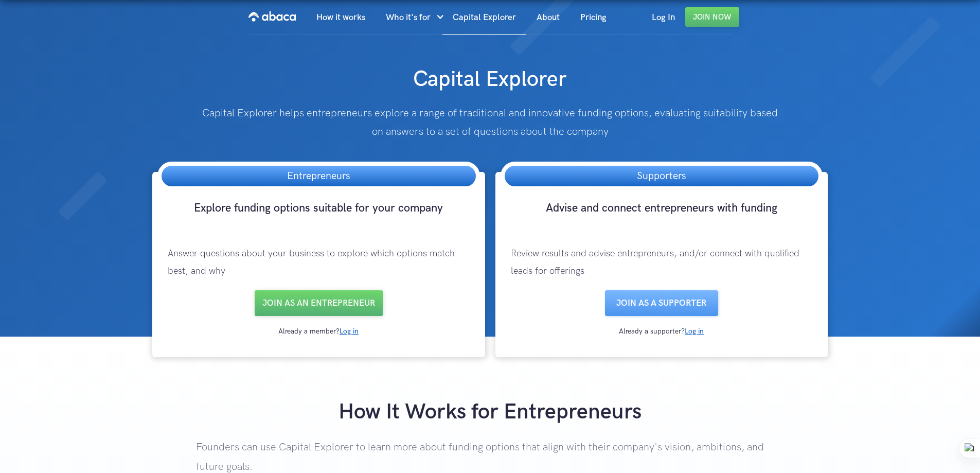 This screenshot has width=980, height=473. What do you see at coordinates (490, 122) in the screenshot?
I see `p: Capital Explorer helps entrepreneurs explore a range of traditional and innovative funding option...` at bounding box center [490, 122].